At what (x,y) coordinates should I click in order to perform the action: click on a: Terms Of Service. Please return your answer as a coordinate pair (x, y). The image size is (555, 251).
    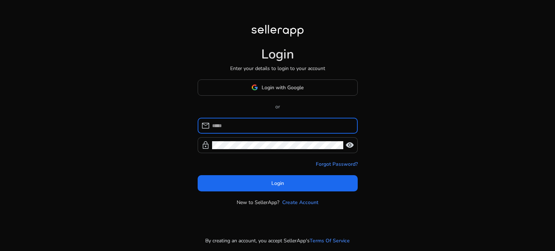
    Looking at the image, I should click on (330, 241).